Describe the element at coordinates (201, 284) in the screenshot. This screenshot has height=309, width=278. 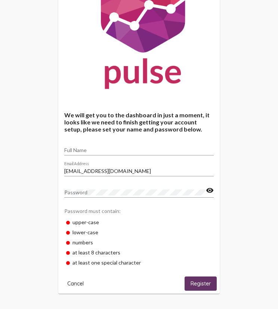
I see `span: Register` at that location.